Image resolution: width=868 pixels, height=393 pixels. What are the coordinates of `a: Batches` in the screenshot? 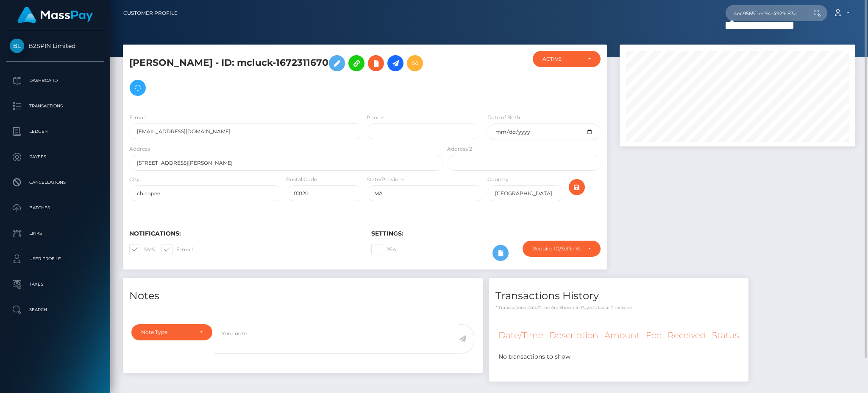 It's located at (56, 208).